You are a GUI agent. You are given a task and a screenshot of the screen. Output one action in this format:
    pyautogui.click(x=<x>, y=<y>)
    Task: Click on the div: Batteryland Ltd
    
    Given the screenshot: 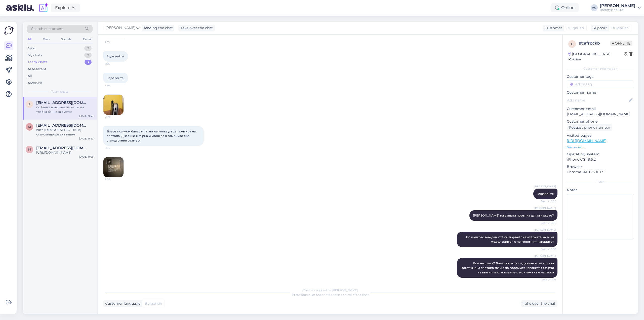 What is the action you would take?
    pyautogui.click(x=618, y=10)
    